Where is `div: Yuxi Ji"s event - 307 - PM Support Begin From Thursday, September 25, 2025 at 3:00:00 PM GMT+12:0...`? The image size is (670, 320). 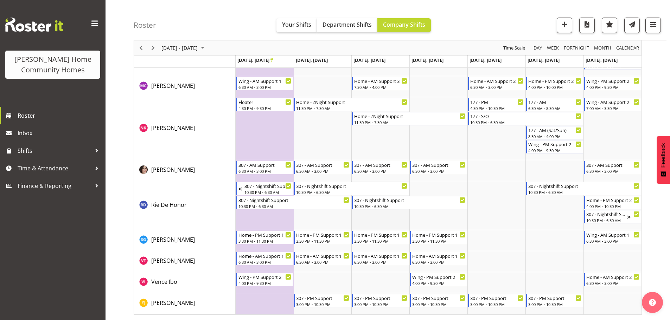
div: Yuxi Ji"s event - 307 - PM Support Begin From Thursday, September 25, 2025 at 3:00:00 PM GMT+12:0... is located at coordinates (438, 301).